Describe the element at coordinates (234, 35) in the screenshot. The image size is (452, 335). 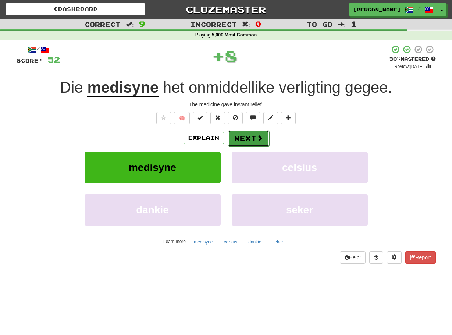
I see `strong: 5,000 Most Common` at that location.